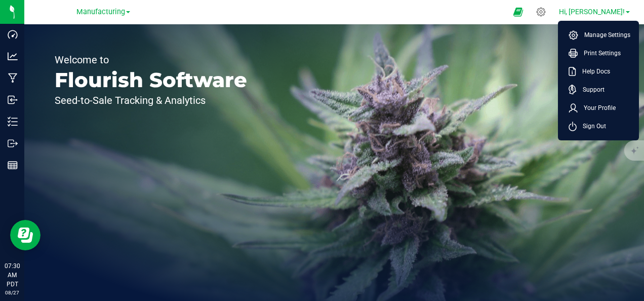  What do you see at coordinates (12, 122) in the screenshot?
I see `inline-svg: Inventory` at bounding box center [12, 122].